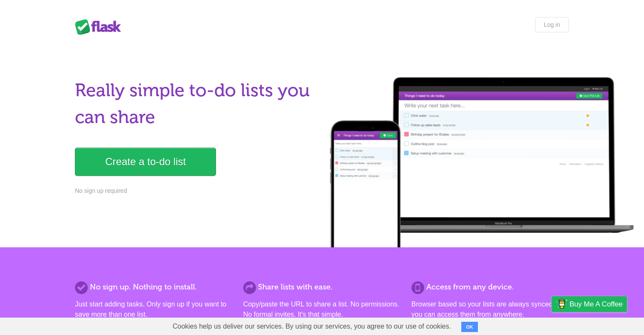  I want to click on p: Copy/paste the URL to share a list. No permissions. No formal invites. It's that simple., so click(322, 309).